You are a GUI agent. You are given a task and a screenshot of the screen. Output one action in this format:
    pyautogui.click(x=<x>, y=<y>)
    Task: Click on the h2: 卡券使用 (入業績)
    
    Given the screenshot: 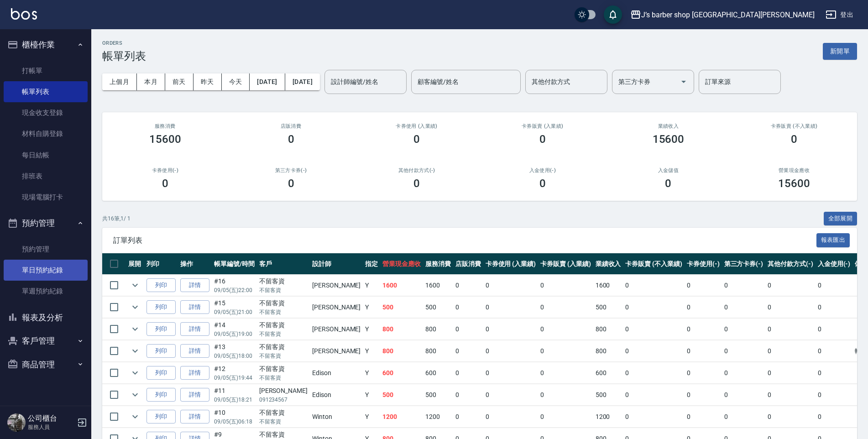 What is the action you would take?
    pyautogui.click(x=417, y=126)
    